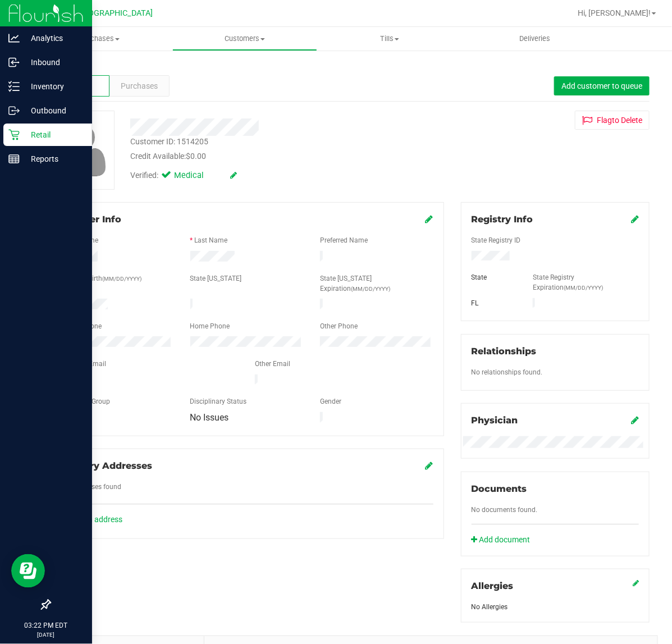 The image size is (672, 644). What do you see at coordinates (494, 303) in the screenshot?
I see `div: FL` at bounding box center [494, 303].